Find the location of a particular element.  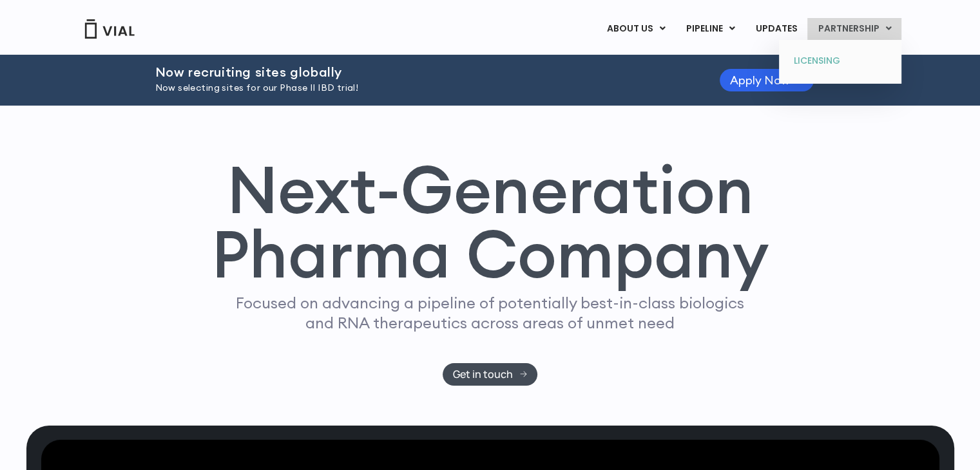

h2: Now recruiting sites globally is located at coordinates (421, 72).